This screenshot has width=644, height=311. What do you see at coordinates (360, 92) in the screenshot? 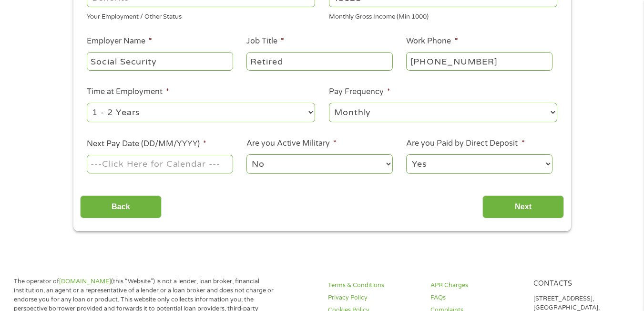
I see `label: Pay Frequency` at bounding box center [360, 92].